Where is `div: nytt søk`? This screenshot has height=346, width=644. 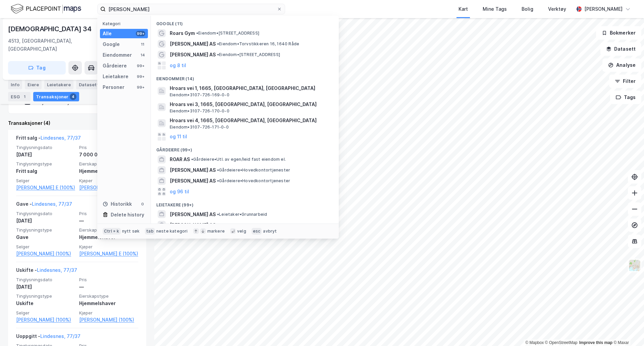
div: nytt søk is located at coordinates (131, 231).